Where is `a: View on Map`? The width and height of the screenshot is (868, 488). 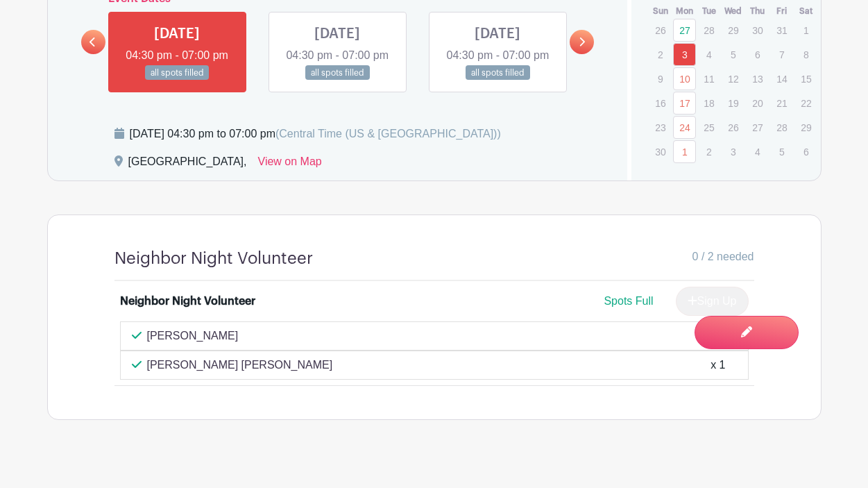
a: View on Map is located at coordinates (290, 165).